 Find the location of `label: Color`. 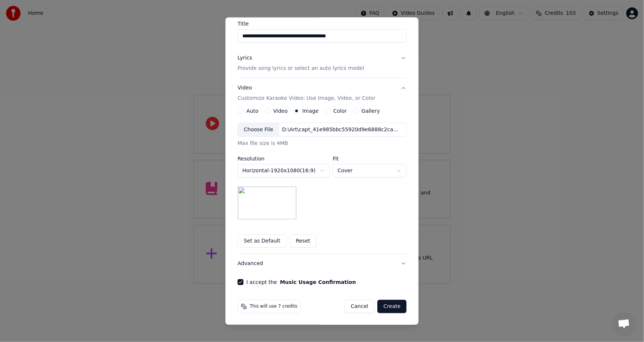

label: Color is located at coordinates (340, 111).